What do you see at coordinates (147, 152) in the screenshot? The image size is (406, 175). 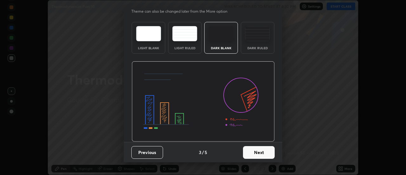 I see `button: Previous` at bounding box center [147, 152].